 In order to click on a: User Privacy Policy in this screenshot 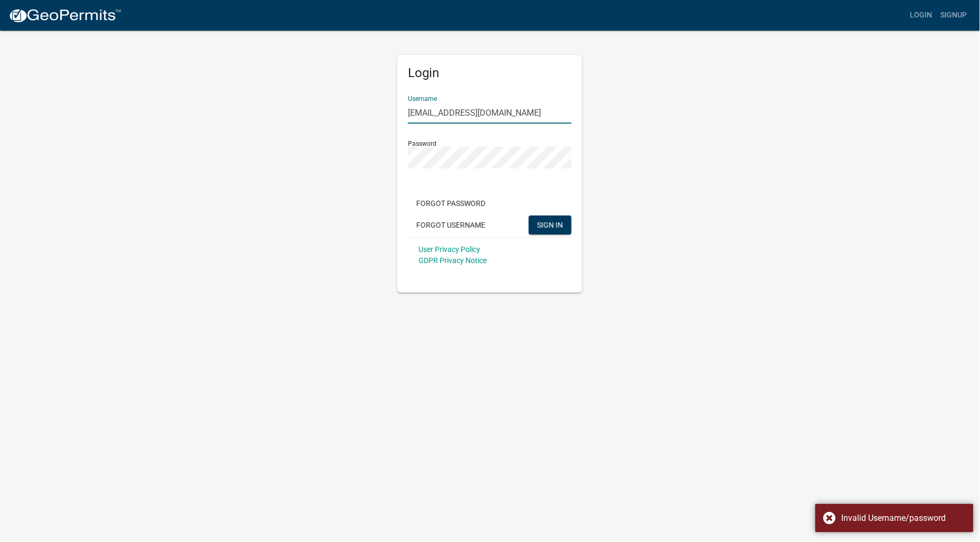, I will do `click(449, 249)`.